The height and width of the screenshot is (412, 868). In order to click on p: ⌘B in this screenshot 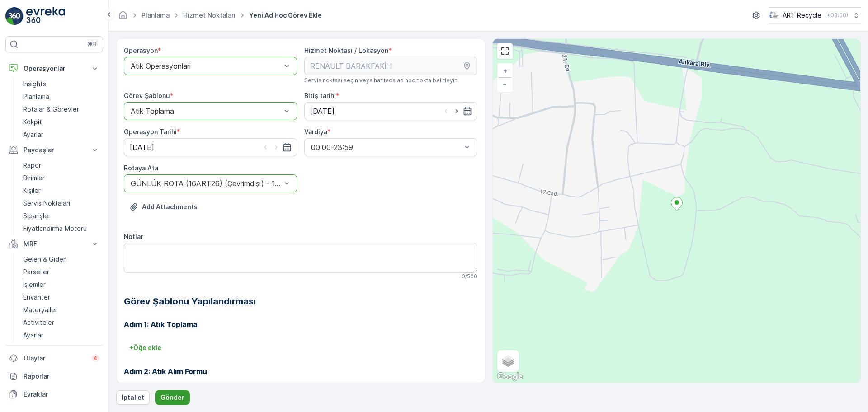, I will do `click(92, 44)`.